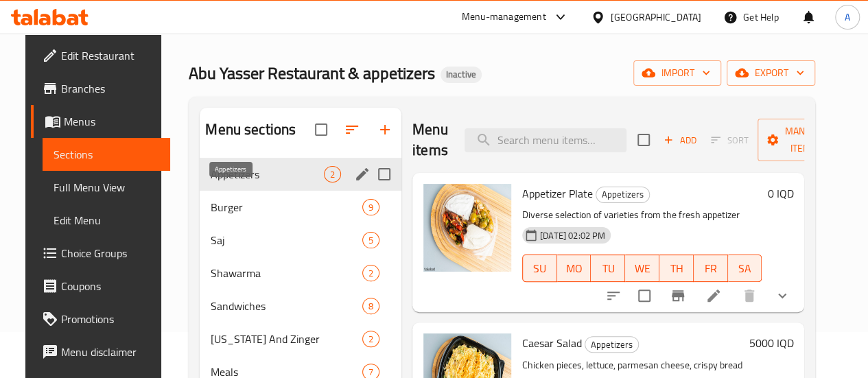 This screenshot has width=868, height=378. I want to click on button: TH, so click(677, 268).